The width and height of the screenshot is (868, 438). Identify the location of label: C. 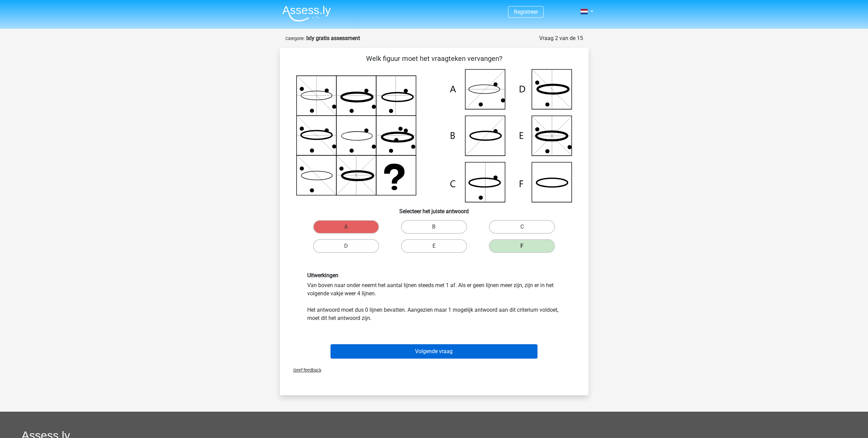
(522, 227).